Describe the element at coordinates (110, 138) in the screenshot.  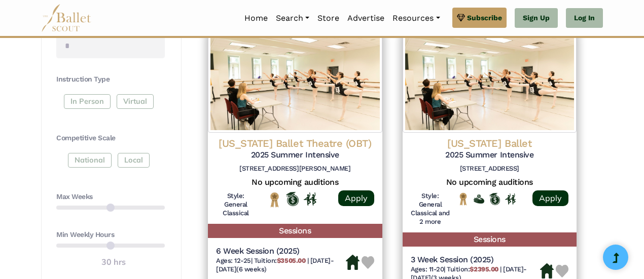
I see `h4: Competitive Scale` at that location.